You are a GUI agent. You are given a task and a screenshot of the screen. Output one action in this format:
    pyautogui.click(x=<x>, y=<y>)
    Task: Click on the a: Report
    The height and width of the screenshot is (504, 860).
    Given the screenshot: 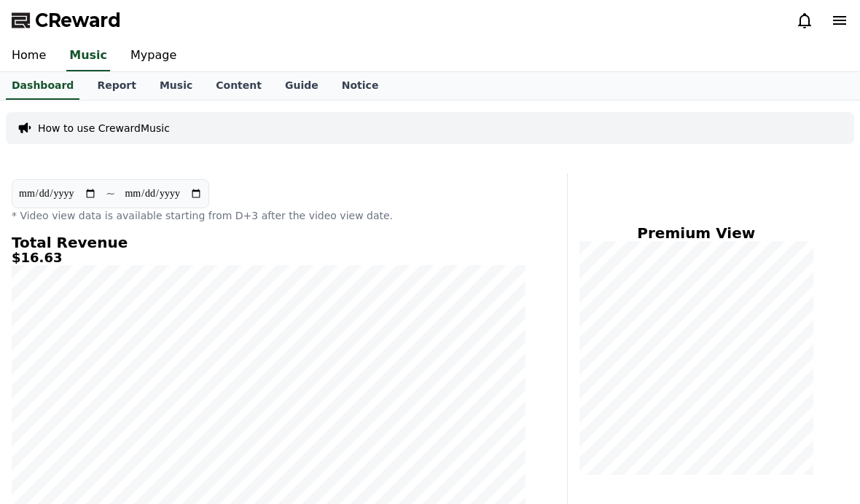 What is the action you would take?
    pyautogui.click(x=117, y=86)
    